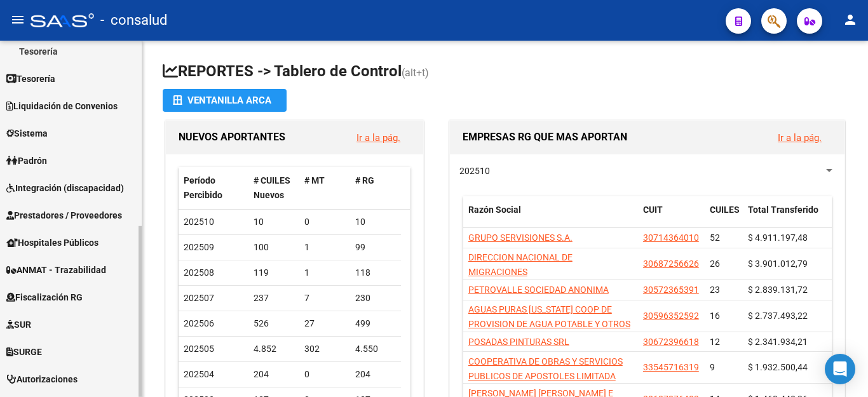 The width and height of the screenshot is (868, 397). I want to click on div: 499, so click(376, 323).